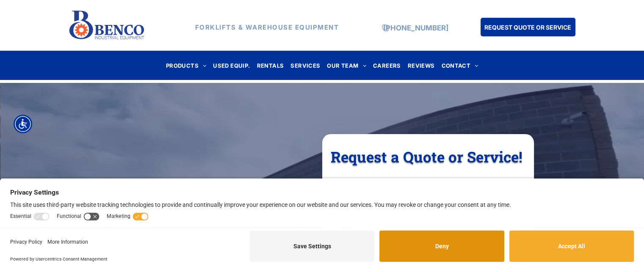 This screenshot has height=272, width=644. What do you see at coordinates (23, 124) in the screenshot?
I see `div: Accessibility Menu` at bounding box center [23, 124].